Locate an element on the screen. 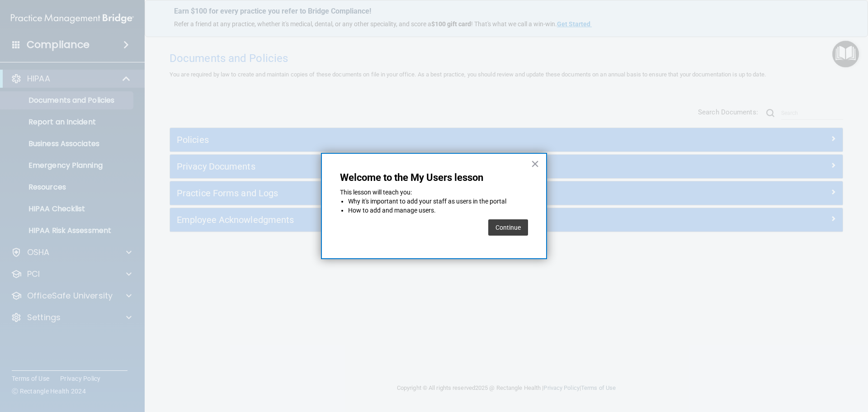 The height and width of the screenshot is (412, 868). li: How to add and manage users. is located at coordinates (438, 211).